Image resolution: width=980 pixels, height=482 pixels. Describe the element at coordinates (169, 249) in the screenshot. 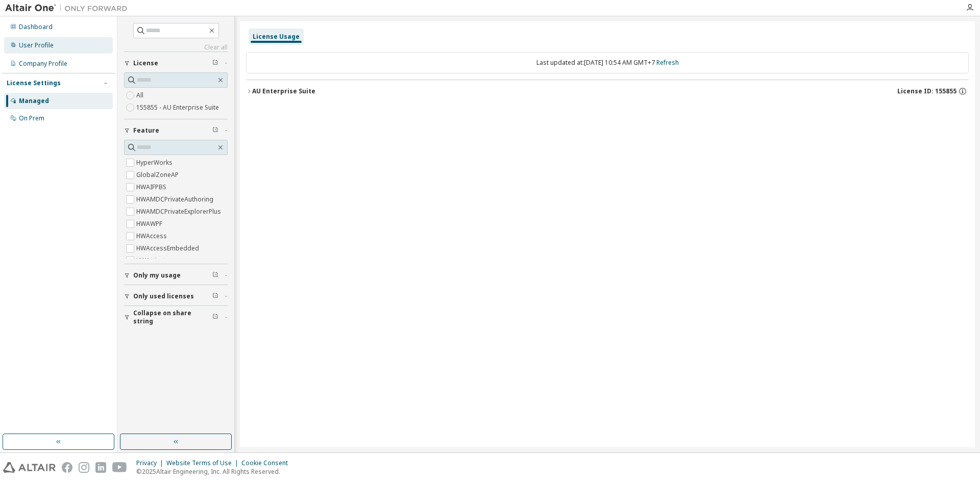

I see `label: HWAccessEmbedded` at that location.